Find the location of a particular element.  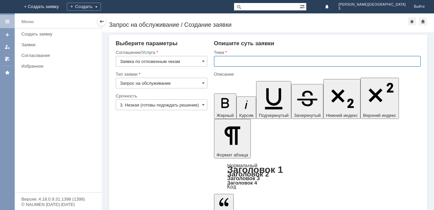

div: Добавить в избранное is located at coordinates (412, 21).